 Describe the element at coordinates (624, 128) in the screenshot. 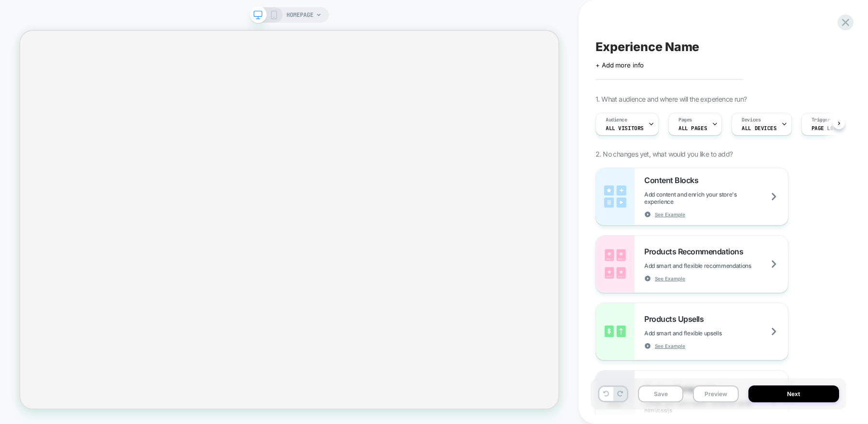

I see `span: All Visitors` at that location.